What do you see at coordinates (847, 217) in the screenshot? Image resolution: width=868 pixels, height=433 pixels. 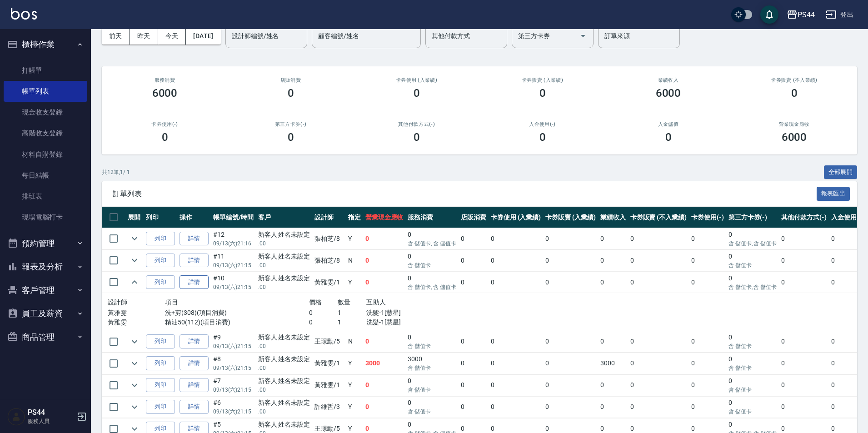 I see `th: 入金使用(-)` at bounding box center [847, 217].